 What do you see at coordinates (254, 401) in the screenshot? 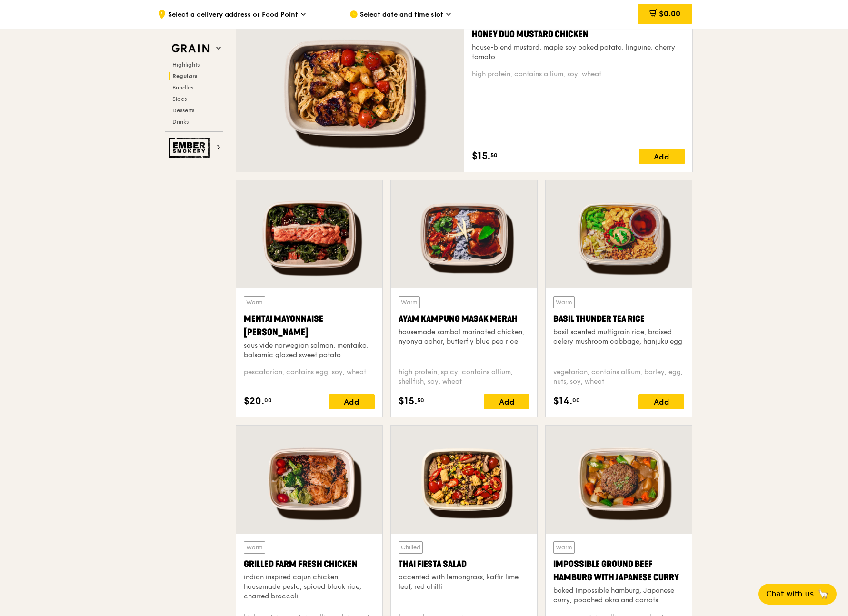
I see `span: $20.` at bounding box center [254, 401].